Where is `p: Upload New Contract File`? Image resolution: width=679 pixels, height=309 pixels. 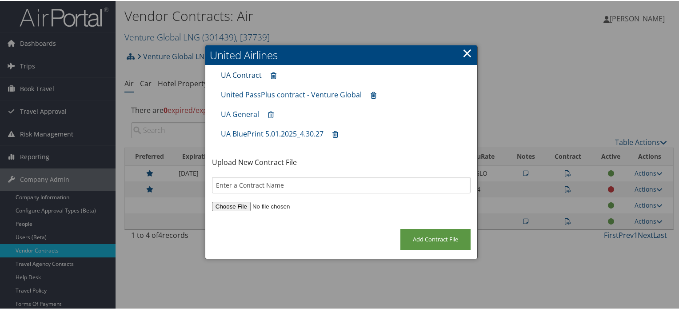
p: Upload New Contract File is located at coordinates (341, 162).